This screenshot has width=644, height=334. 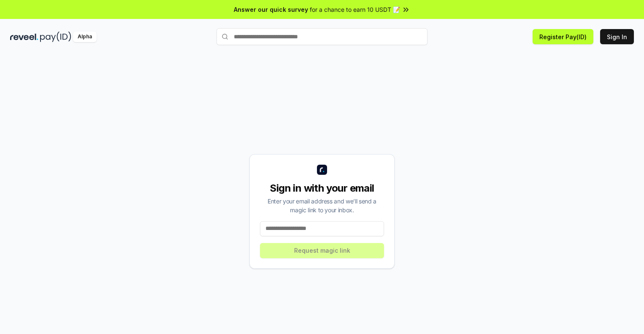 I want to click on div: Alpha, so click(x=85, y=37).